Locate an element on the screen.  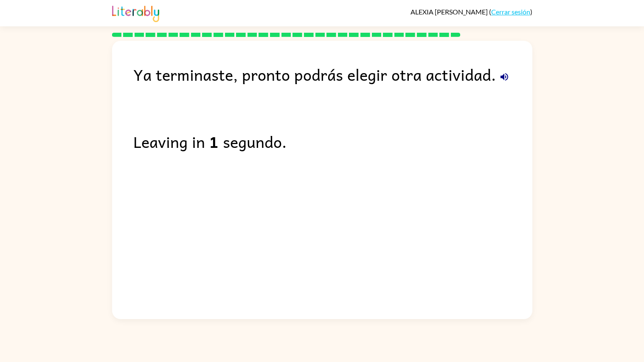
a: Cerrar sesión is located at coordinates (511, 11).